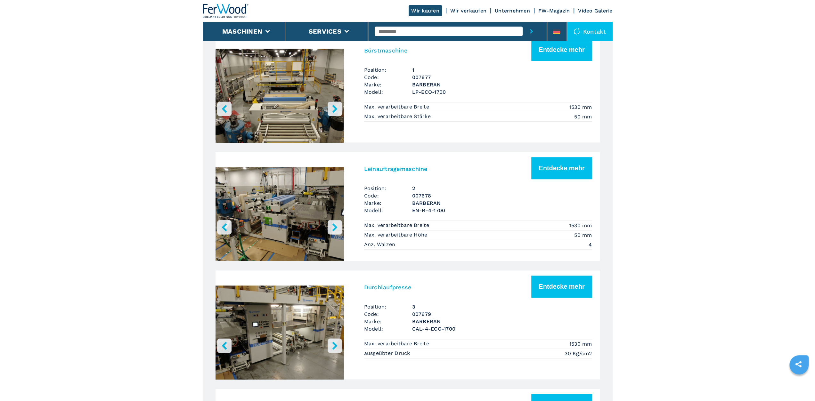 The width and height of the screenshot is (815, 401). Describe the element at coordinates (577, 31) in the screenshot. I see `img: Kontakt` at that location.